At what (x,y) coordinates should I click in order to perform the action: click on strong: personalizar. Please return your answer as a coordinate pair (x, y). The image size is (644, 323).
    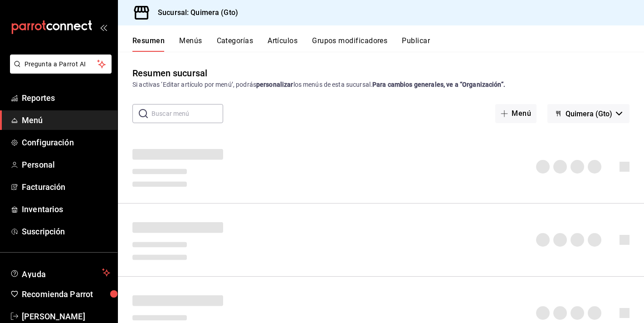
    Looking at the image, I should click on (275, 85).